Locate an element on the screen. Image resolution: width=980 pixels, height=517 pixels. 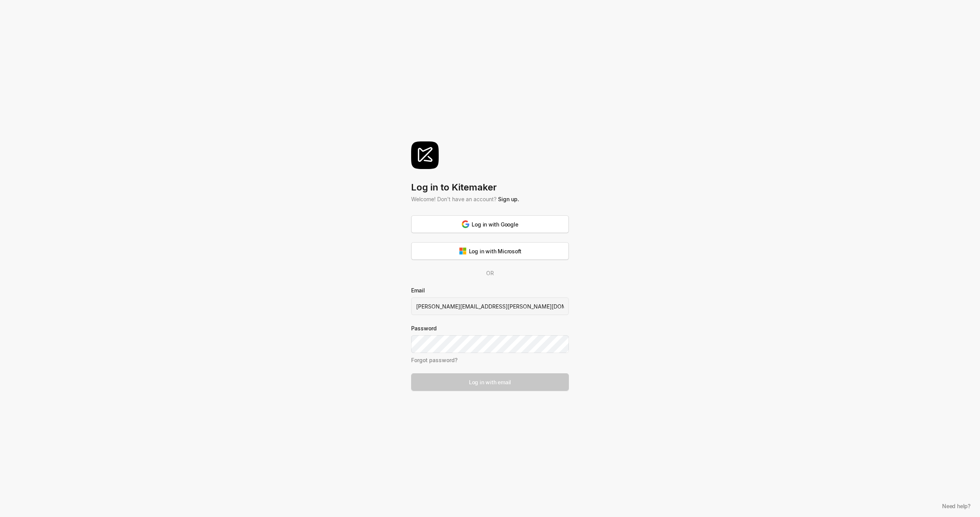
button: Need help? is located at coordinates (957, 505).